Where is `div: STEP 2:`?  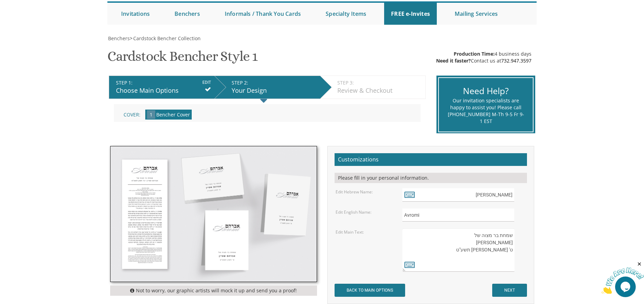
div: STEP 2: is located at coordinates (274, 83).